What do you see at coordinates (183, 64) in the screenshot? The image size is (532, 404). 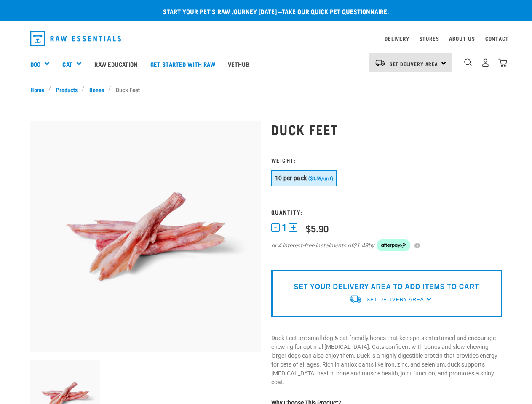 I see `a: Get started with Raw` at bounding box center [183, 64].